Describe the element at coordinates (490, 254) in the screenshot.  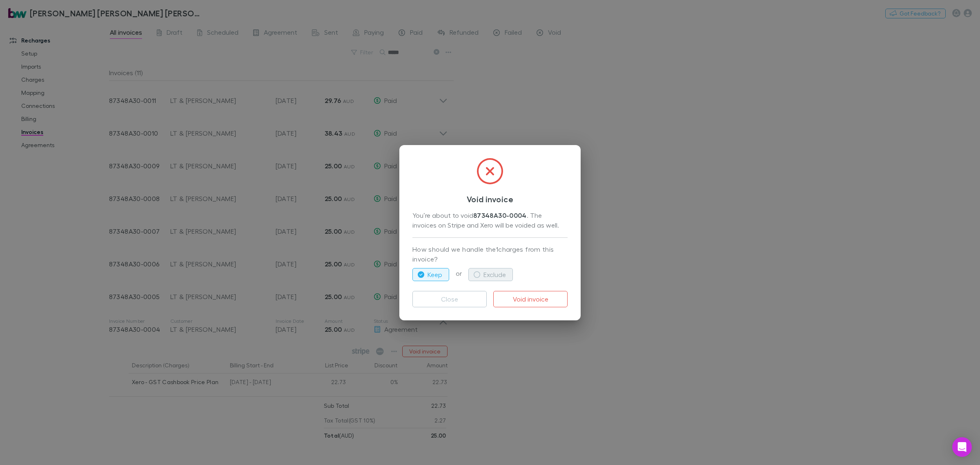
I see `p: How should we handle the 1 charges from this invoice?` at that location.